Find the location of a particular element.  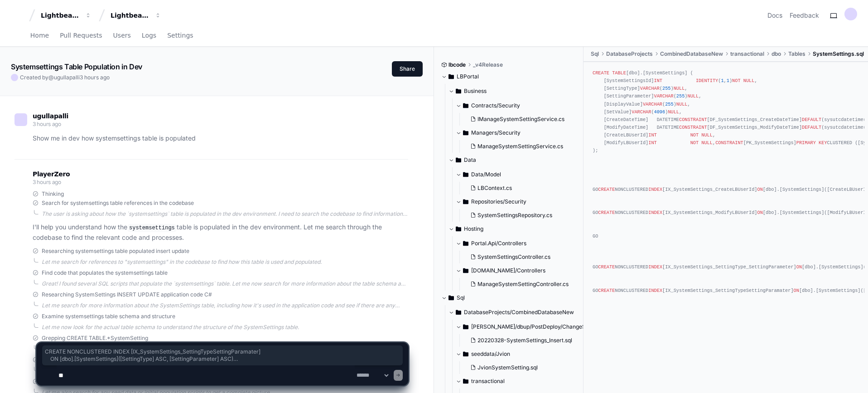

span: Data/Model is located at coordinates (486, 175).